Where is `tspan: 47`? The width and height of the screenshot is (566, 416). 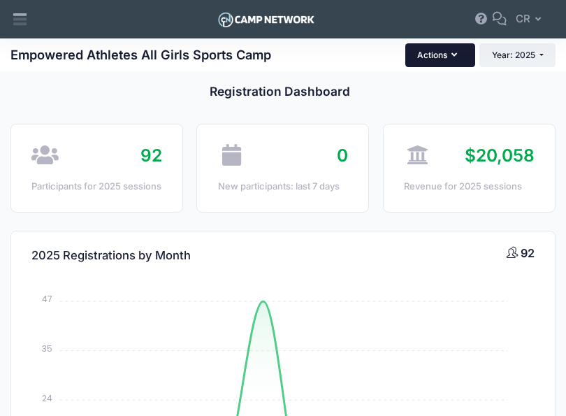
tspan: 47 is located at coordinates (48, 298).